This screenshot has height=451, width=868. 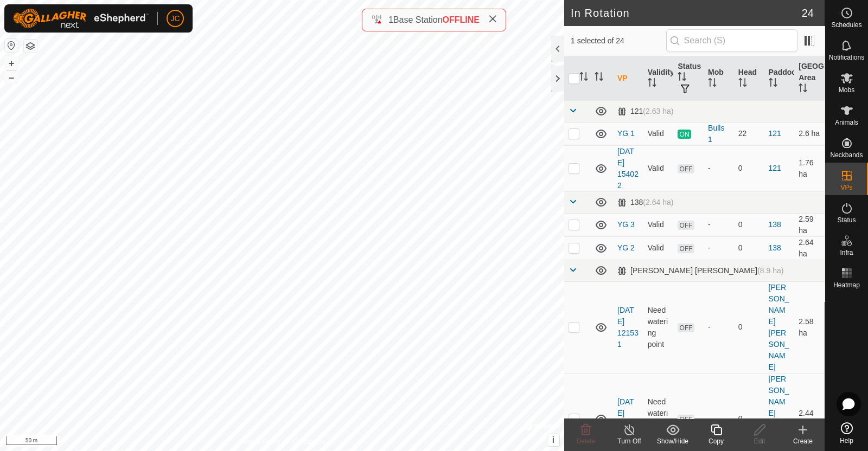 What do you see at coordinates (658, 202) in the screenshot?
I see `span: (2.64 ha)` at bounding box center [658, 202].